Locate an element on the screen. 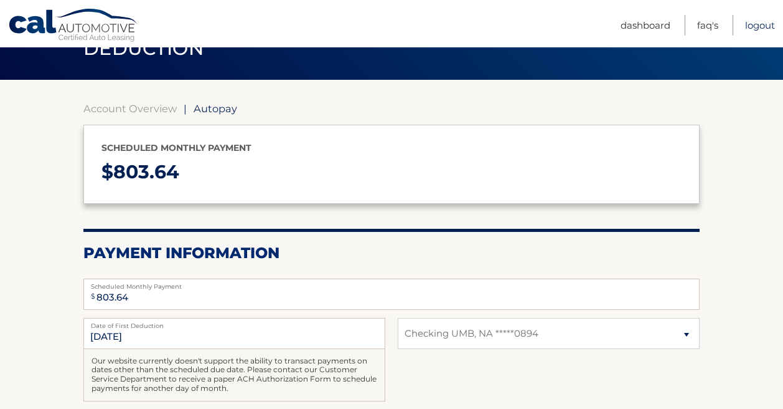 The image size is (783, 409). a: Cal Automotive is located at coordinates (73, 26).